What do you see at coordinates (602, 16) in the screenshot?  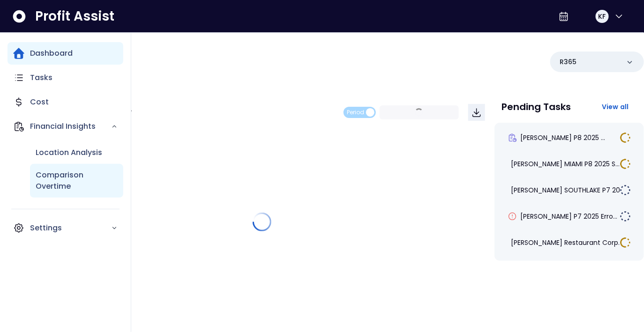 I see `span: KF` at bounding box center [602, 16].